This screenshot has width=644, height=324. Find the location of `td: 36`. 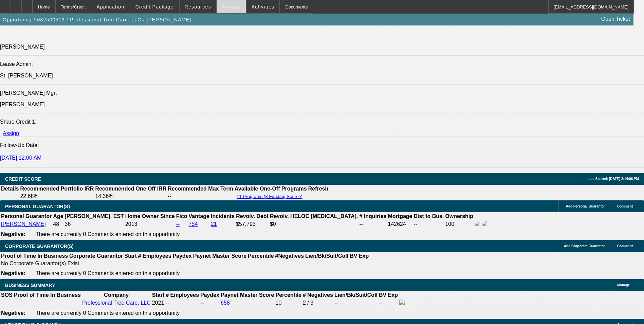

td: 36 is located at coordinates (94, 224).